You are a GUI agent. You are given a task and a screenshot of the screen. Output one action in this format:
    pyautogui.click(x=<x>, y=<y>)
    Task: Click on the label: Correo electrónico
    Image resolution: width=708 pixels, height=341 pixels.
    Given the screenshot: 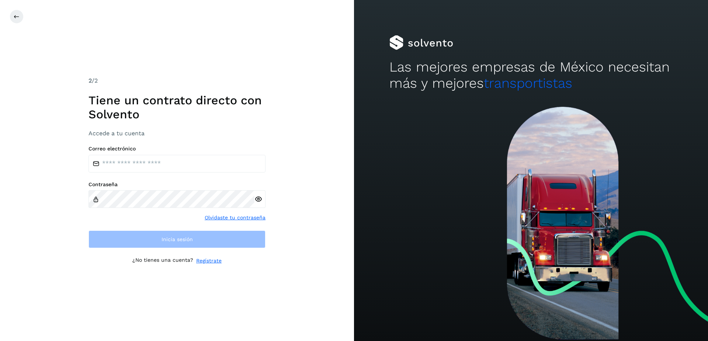 What is the action you would take?
    pyautogui.click(x=177, y=149)
    